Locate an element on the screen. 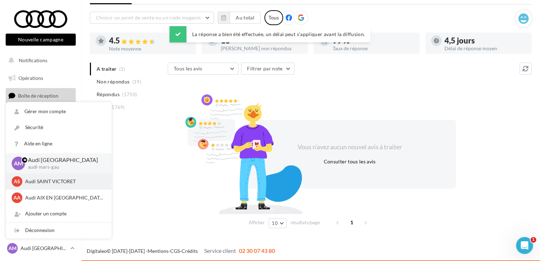 Image resolution: width=540 pixels, height=261 pixels. span: Afficher is located at coordinates (257, 223).